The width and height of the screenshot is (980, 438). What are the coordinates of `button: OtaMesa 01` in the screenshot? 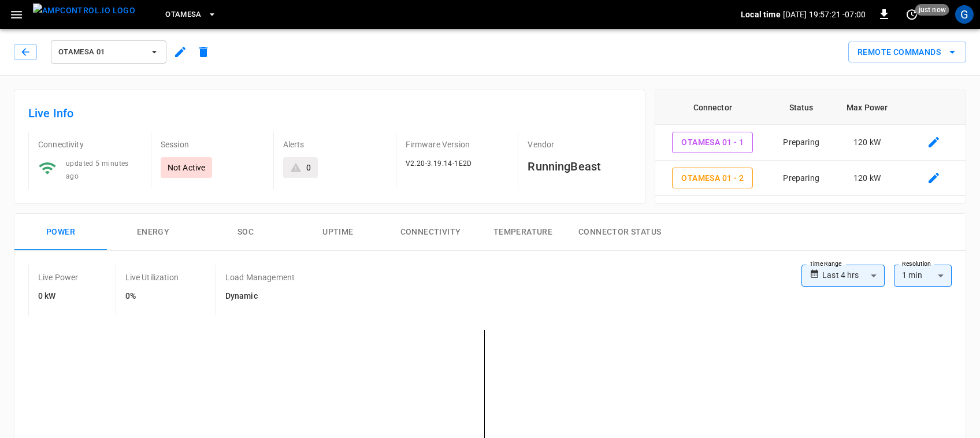 It's located at (108, 52).